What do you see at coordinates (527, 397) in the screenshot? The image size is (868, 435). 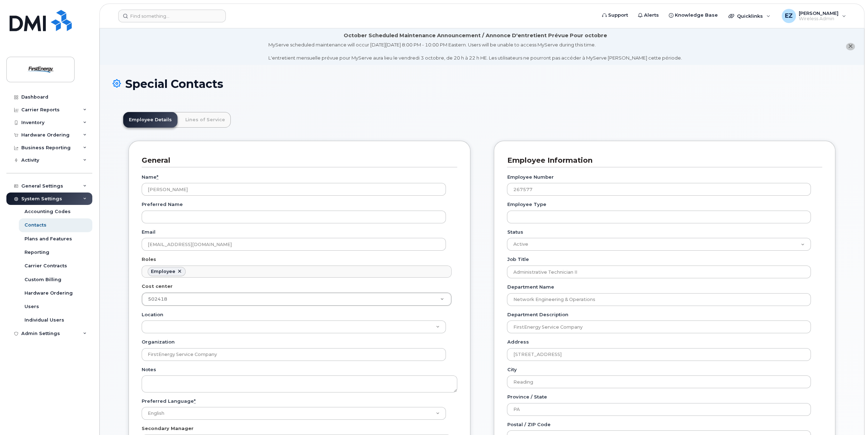 I see `label: Province / State` at bounding box center [527, 397].